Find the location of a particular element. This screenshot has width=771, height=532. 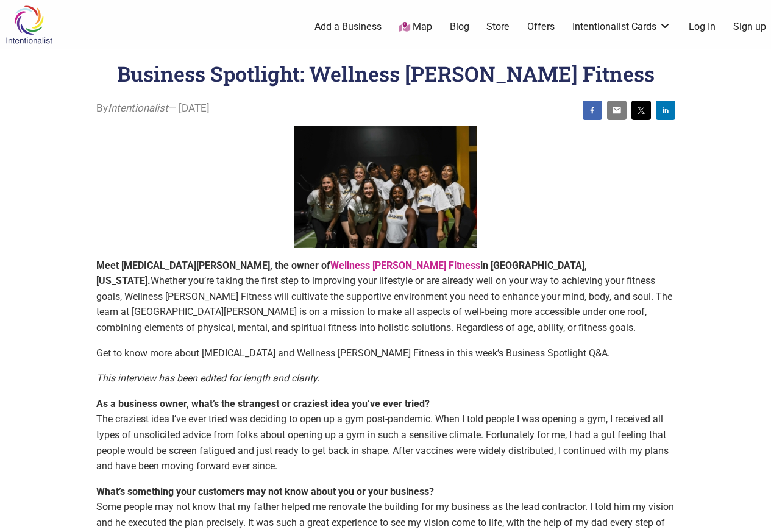

a: Sign up is located at coordinates (750, 27).